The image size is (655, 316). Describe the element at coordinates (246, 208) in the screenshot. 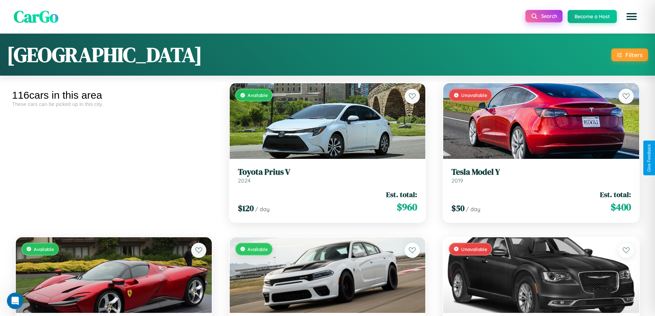

I see `span: $ 120` at that location.